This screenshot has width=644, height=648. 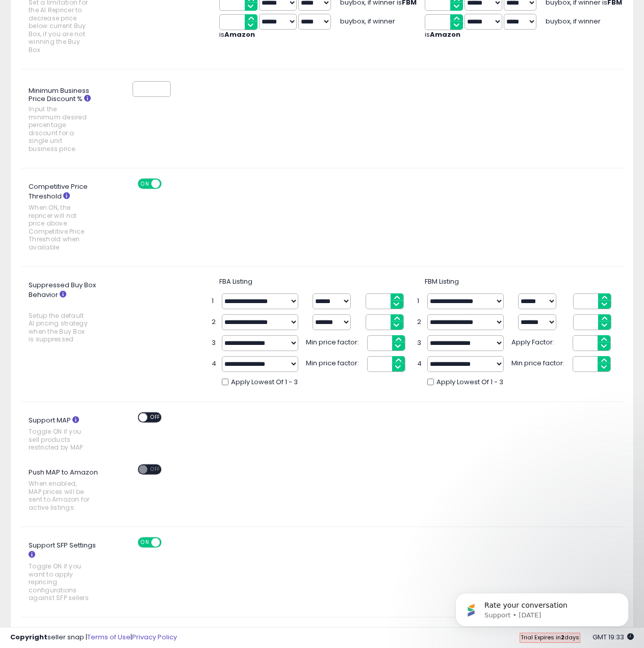 What do you see at coordinates (65, 490) in the screenshot?
I see `label: Push MAP to Amazon` at bounding box center [65, 490].